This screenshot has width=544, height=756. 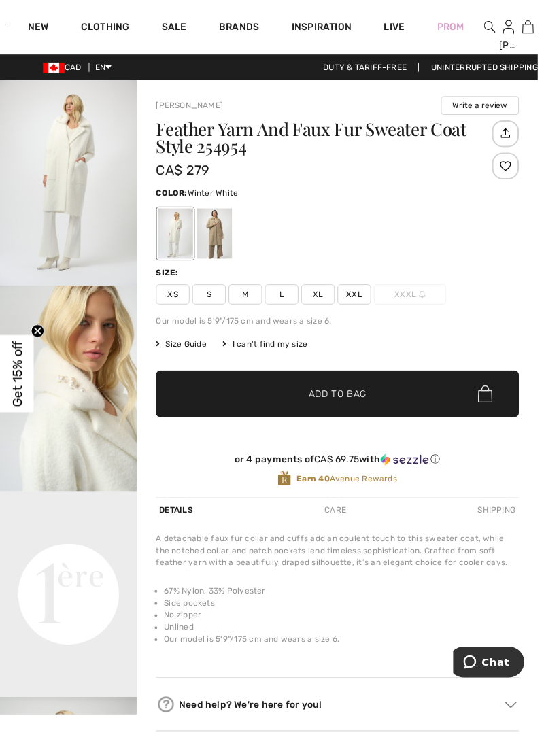 What do you see at coordinates (486, 106) in the screenshot?
I see `button: Write a review` at bounding box center [486, 106].